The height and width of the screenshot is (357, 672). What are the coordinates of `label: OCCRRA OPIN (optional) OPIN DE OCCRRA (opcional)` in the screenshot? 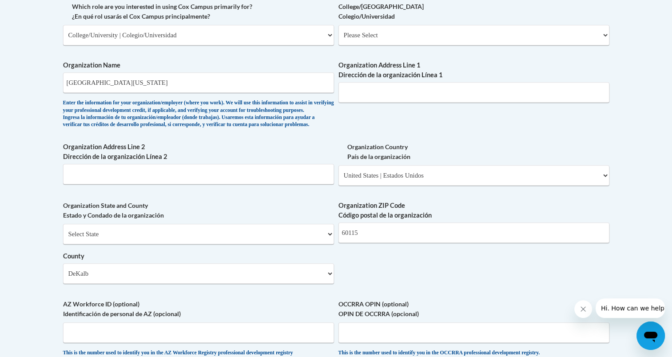 It's located at (474, 309).